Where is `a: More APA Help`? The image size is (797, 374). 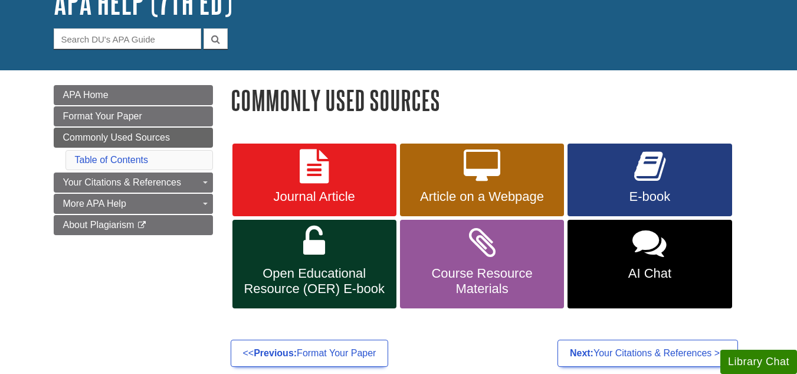 a: More APA Help is located at coordinates (133, 204).